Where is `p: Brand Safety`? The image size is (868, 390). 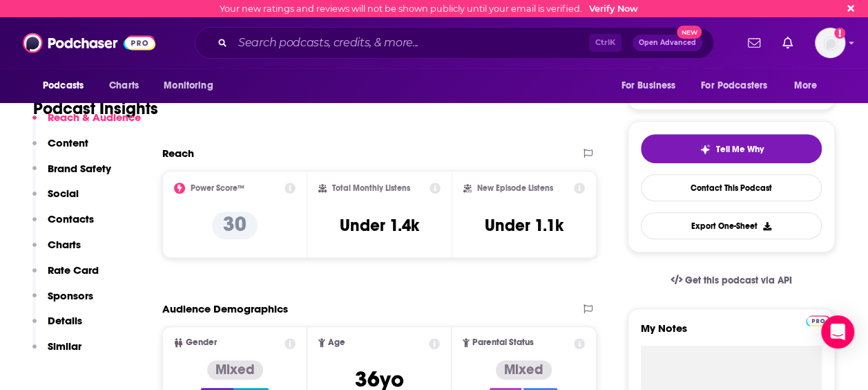 p: Brand Safety is located at coordinates (80, 168).